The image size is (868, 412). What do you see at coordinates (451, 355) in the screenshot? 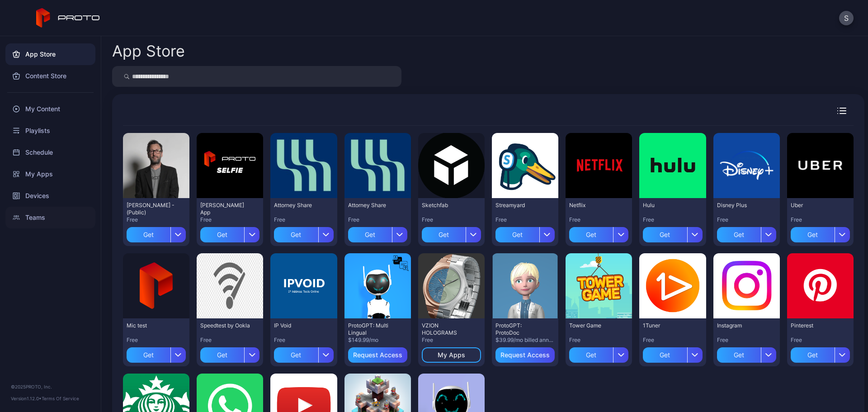
I see `button: My Apps` at bounding box center [451, 355].